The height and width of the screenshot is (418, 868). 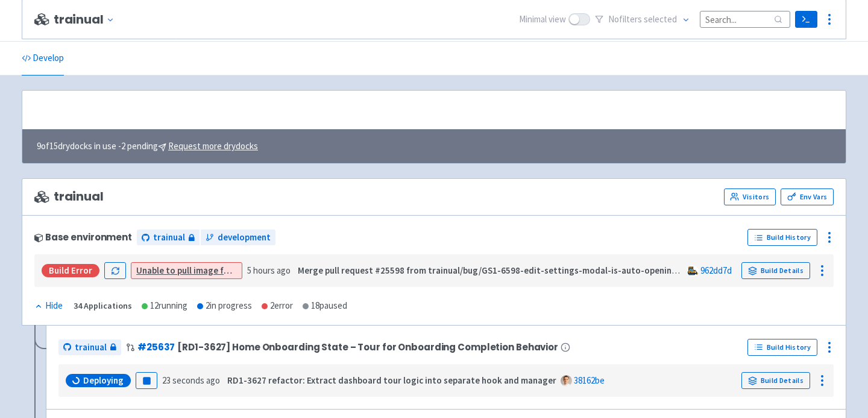 What do you see at coordinates (716, 270) in the screenshot?
I see `a: 962dd7d` at bounding box center [716, 270].